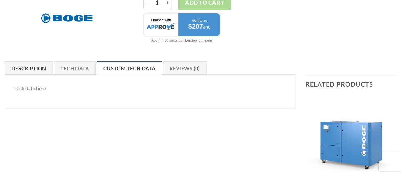 The height and width of the screenshot is (175, 401). What do you see at coordinates (29, 68) in the screenshot?
I see `a: Description` at bounding box center [29, 68].